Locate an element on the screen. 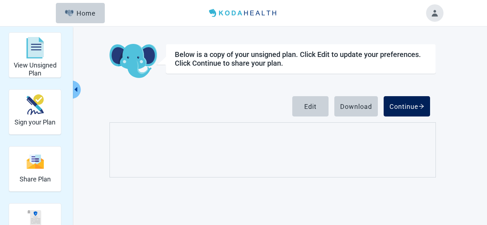  button: Toggle account menu is located at coordinates (434, 13).